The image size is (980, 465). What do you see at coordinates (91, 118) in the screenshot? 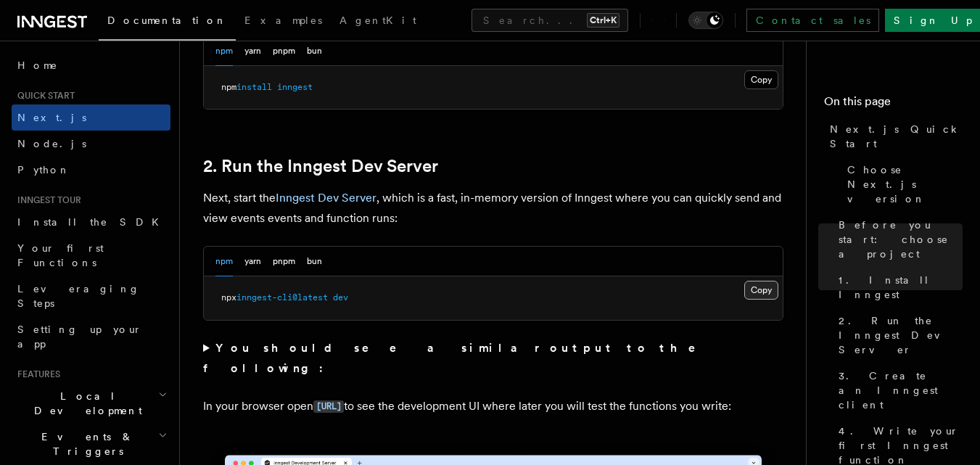
I see `a: Next.js` at bounding box center [91, 118].